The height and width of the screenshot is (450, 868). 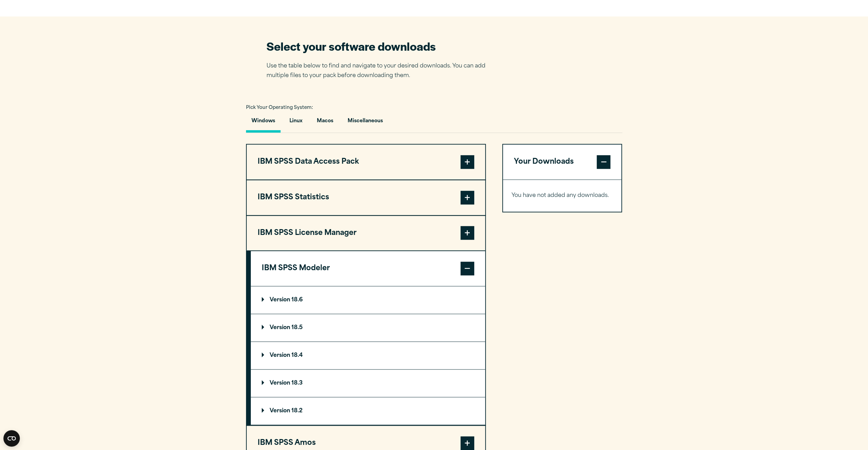 What do you see at coordinates (368, 355) in the screenshot?
I see `div: IBM SPSS Modeler` at bounding box center [368, 355].